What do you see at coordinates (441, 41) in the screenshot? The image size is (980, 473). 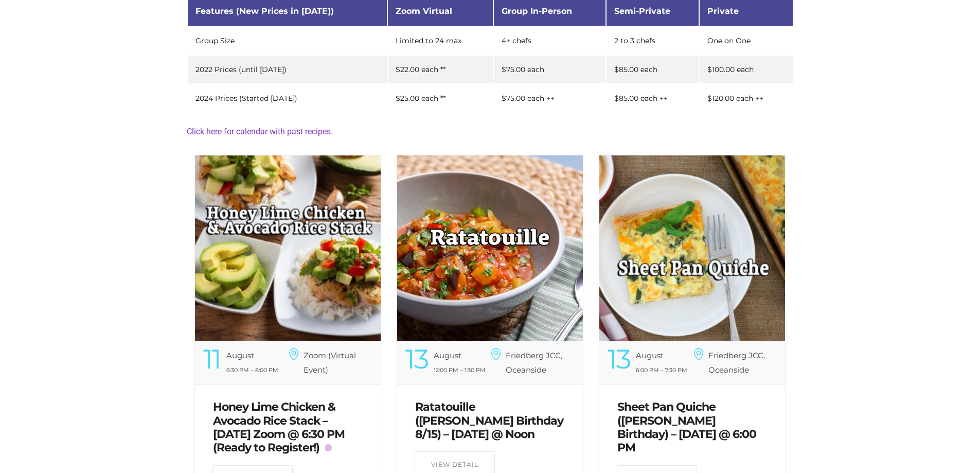 I see `div: Limited to 24 max` at bounding box center [441, 41].